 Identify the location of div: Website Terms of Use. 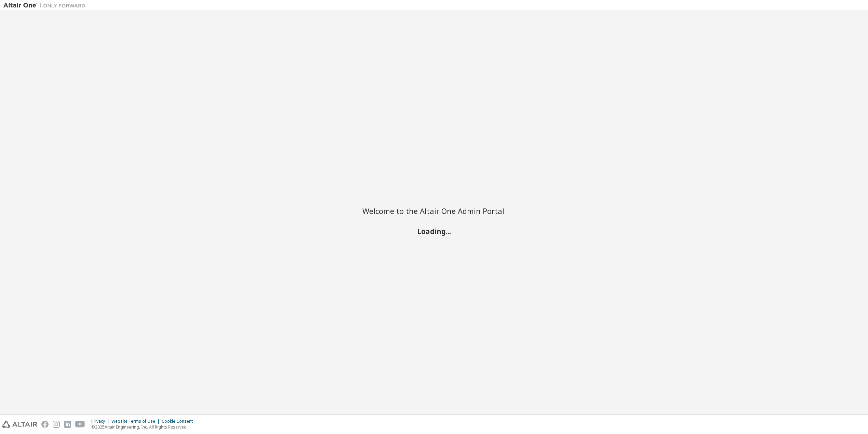
(137, 421).